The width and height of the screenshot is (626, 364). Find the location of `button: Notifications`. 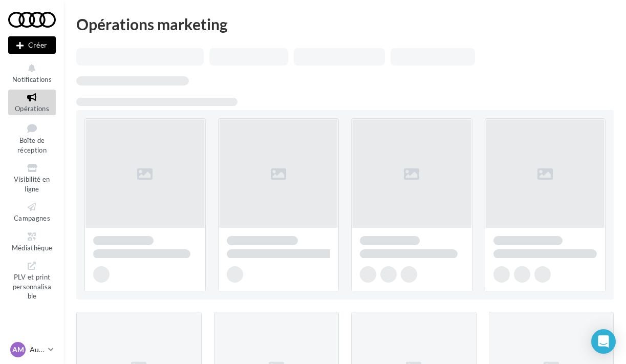

button: Notifications is located at coordinates (32, 73).